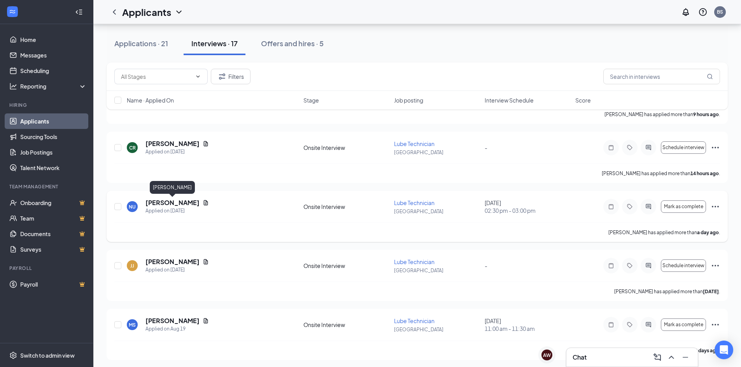 This screenshot has width=741, height=367. I want to click on svg: MagnifyingGlass, so click(710, 77).